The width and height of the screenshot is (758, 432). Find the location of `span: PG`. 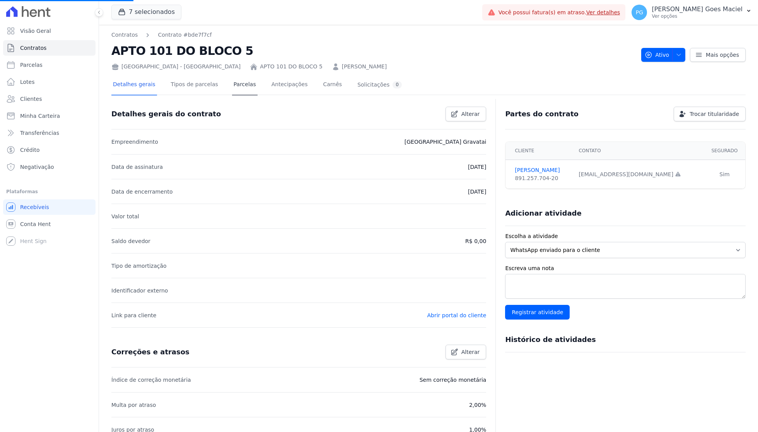

span: PG is located at coordinates (639, 12).